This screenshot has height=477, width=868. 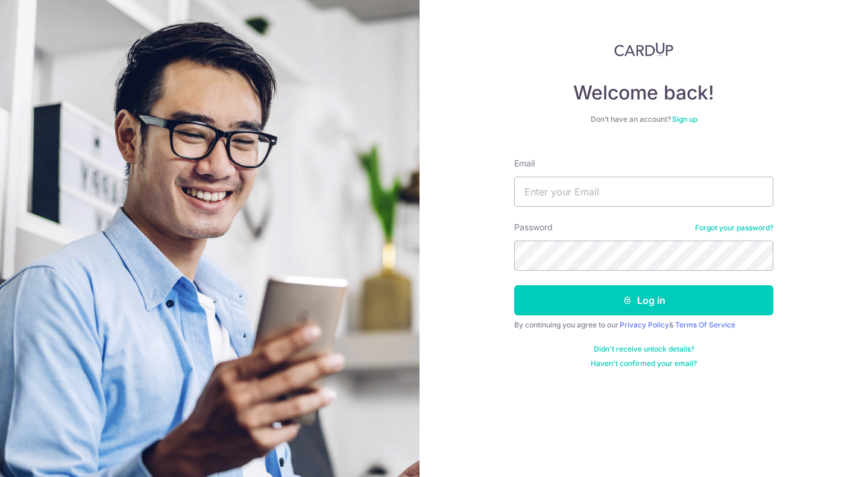 What do you see at coordinates (524, 163) in the screenshot?
I see `label: Email` at bounding box center [524, 163].